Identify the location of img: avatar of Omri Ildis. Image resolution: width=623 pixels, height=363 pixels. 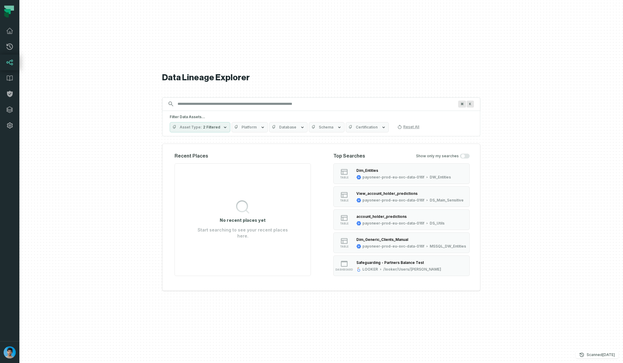
(10, 353).